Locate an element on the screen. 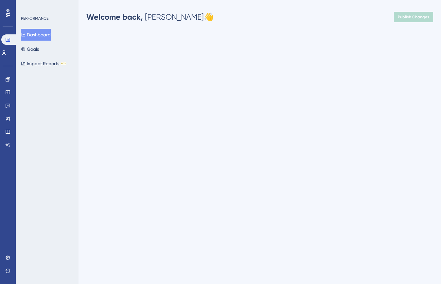  button: Impact ReportsBETA is located at coordinates (44, 63).